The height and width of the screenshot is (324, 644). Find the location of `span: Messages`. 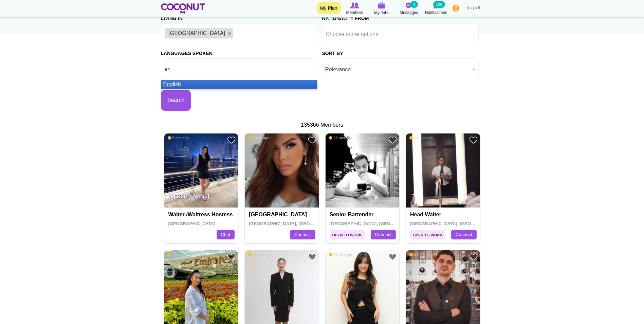

span: Messages is located at coordinates (409, 13).